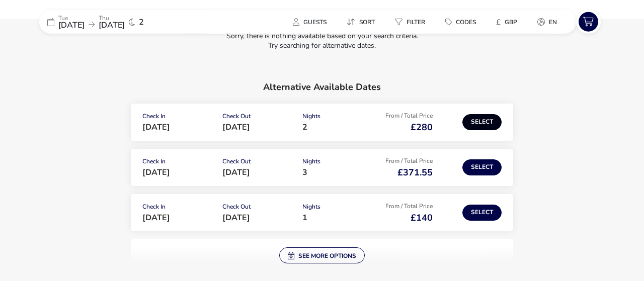 The width and height of the screenshot is (644, 281). Describe the element at coordinates (322, 89) in the screenshot. I see `h2: Alternative Available Dates` at that location.